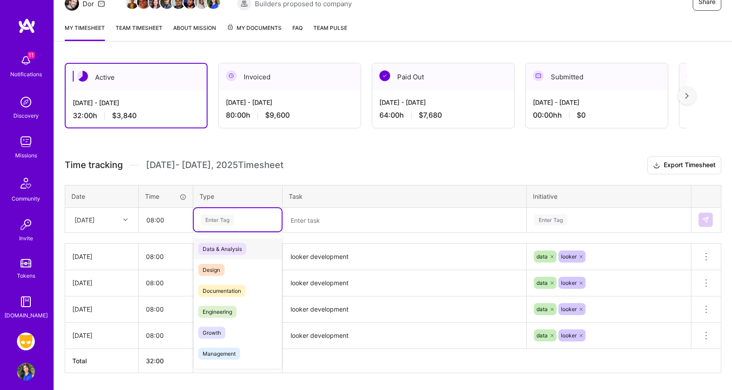 This screenshot has width=732, height=390. Describe the element at coordinates (330, 32) in the screenshot. I see `a: Team Pulse` at that location.